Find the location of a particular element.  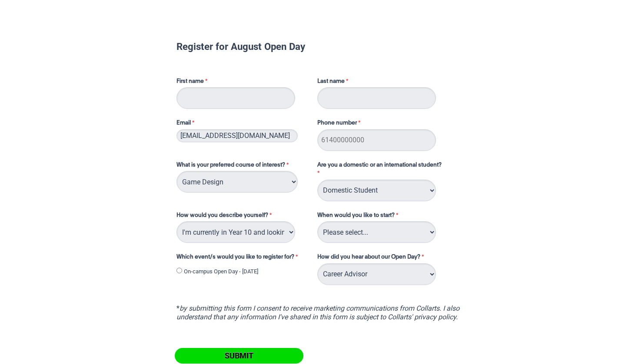

label: Email is located at coordinates (243, 124).